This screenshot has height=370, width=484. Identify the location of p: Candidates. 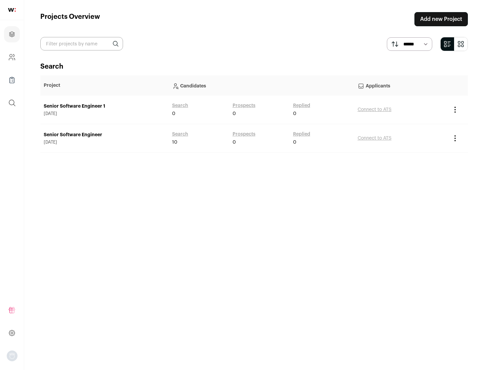
(262, 85).